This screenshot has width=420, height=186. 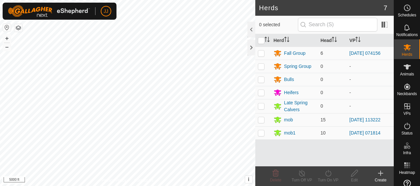 I want to click on a: Privacy Policy, so click(x=114, y=181).